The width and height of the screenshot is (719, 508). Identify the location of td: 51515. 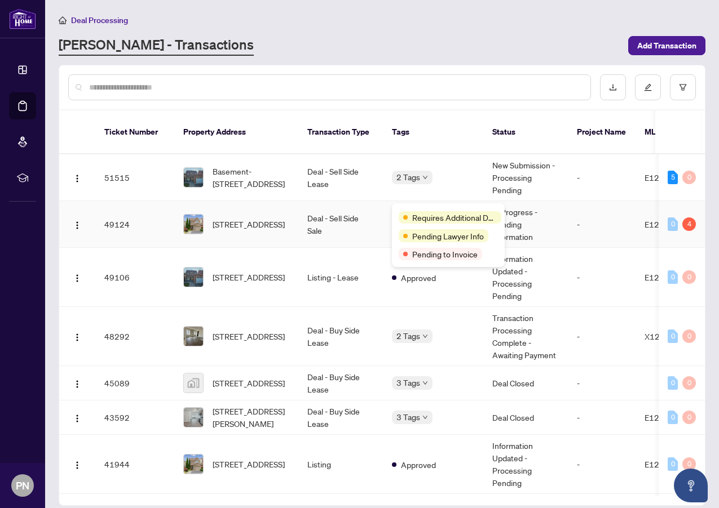
(135, 178).